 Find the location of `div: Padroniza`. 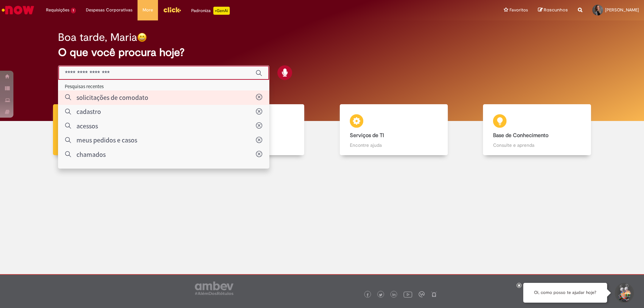

div: Padroniza is located at coordinates (210, 11).